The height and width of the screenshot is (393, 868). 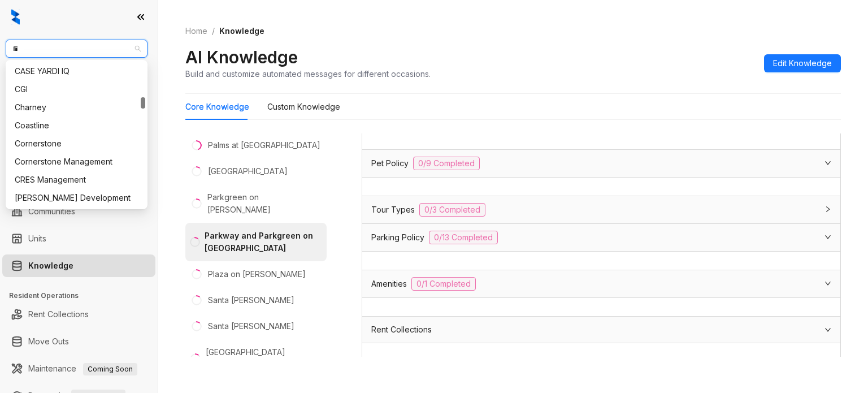 I want to click on span: 0/13 Completed, so click(x=464, y=238).